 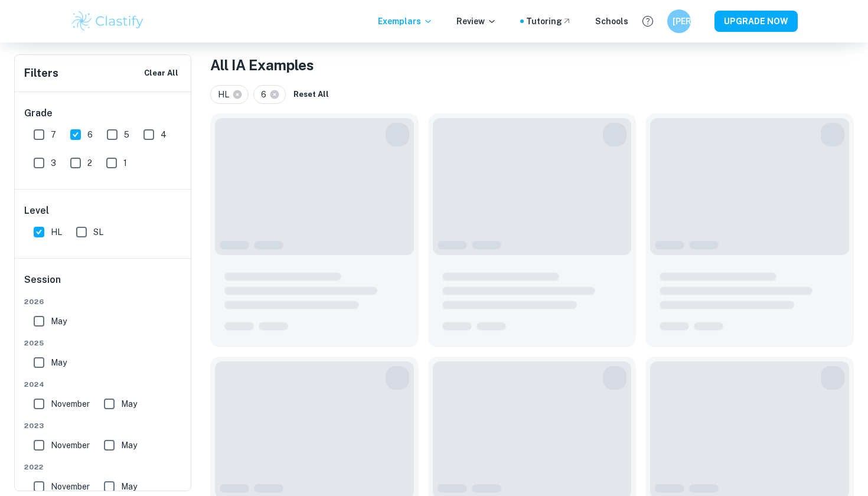 I want to click on a: Tutoring, so click(x=549, y=22).